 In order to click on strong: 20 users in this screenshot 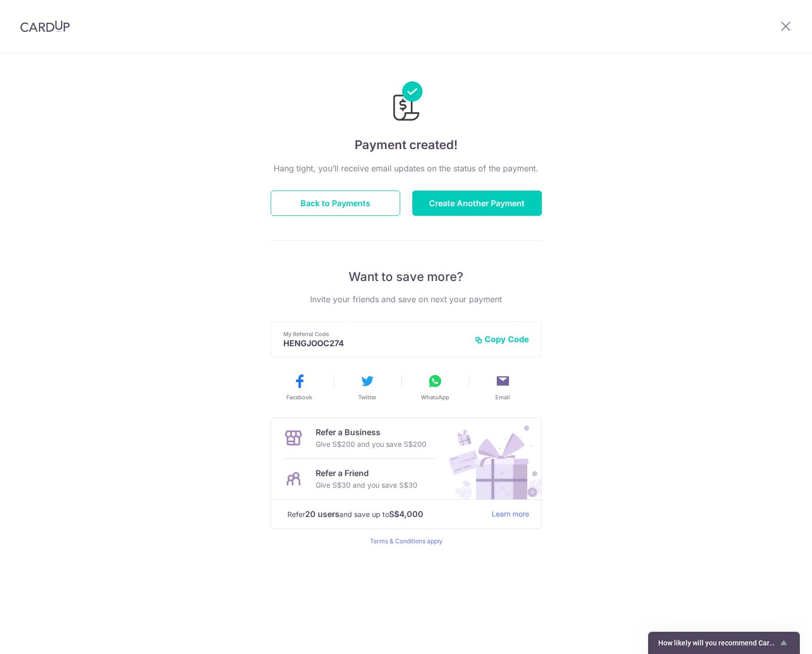, I will do `click(323, 514)`.